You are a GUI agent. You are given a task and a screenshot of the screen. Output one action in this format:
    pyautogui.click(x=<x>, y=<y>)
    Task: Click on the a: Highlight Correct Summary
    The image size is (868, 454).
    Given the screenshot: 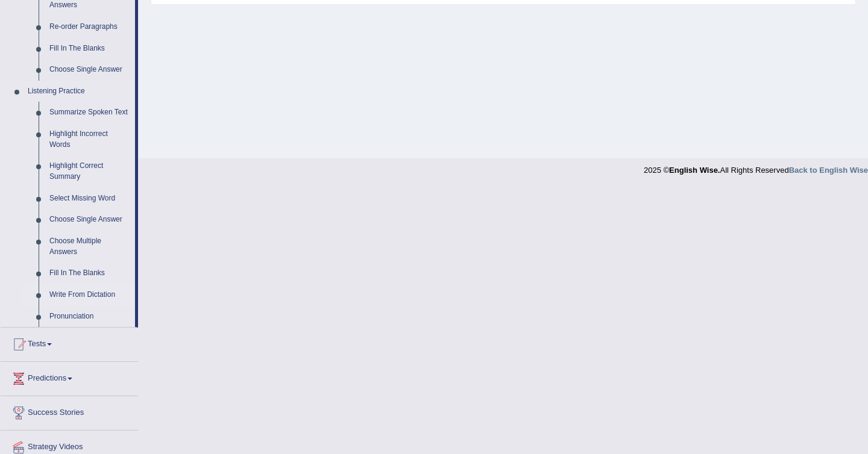 What is the action you would take?
    pyautogui.click(x=89, y=171)
    